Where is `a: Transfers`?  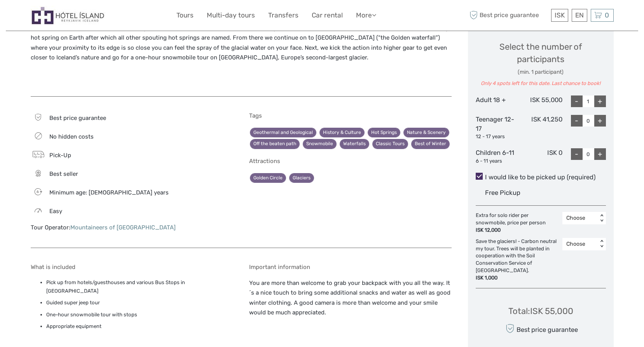 a: Transfers is located at coordinates (283, 15).